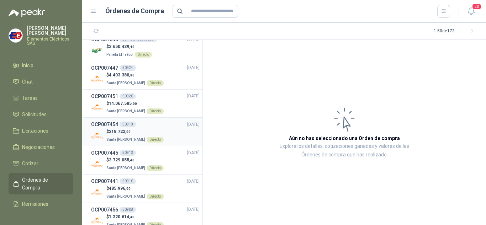  What do you see at coordinates (119, 132) in the screenshot?
I see `span: 218.722` at bounding box center [119, 132].